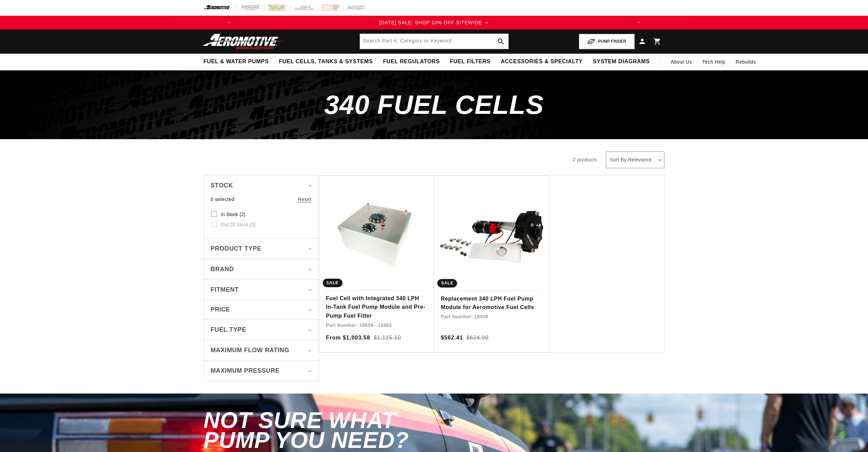 This screenshot has height=452, width=868. I want to click on summary: Tech Help, so click(714, 62).